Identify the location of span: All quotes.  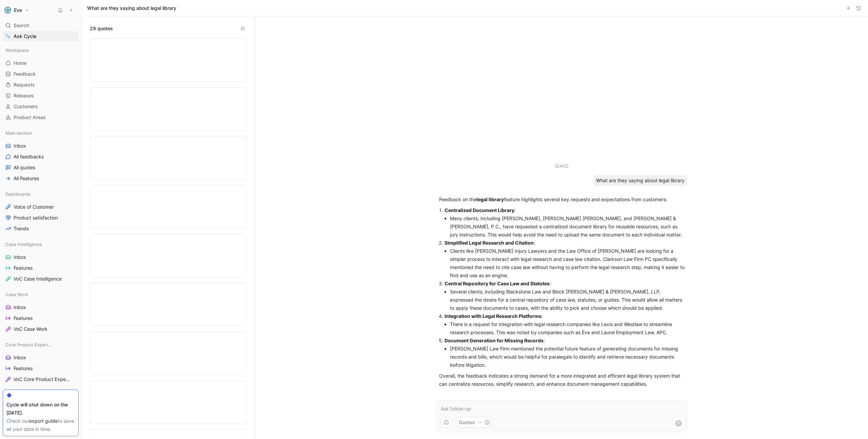
(25, 168).